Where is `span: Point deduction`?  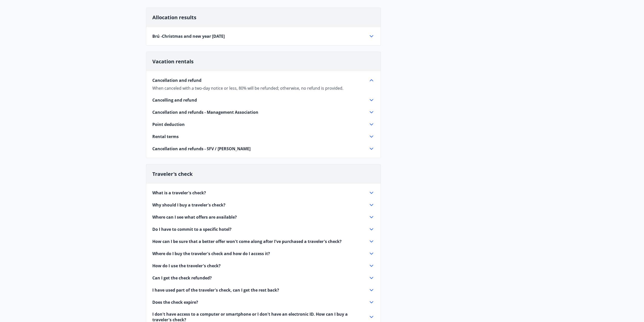 span: Point deduction is located at coordinates (168, 124).